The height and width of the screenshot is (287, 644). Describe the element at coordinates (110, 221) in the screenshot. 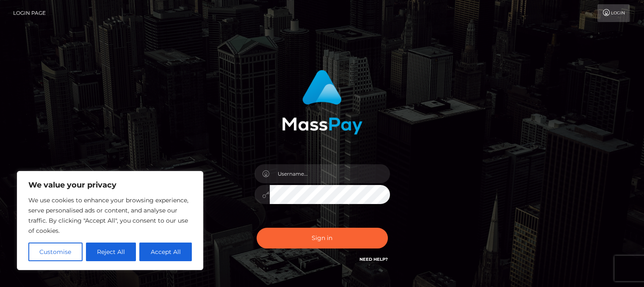

I see `div: We value your privacy` at that location.